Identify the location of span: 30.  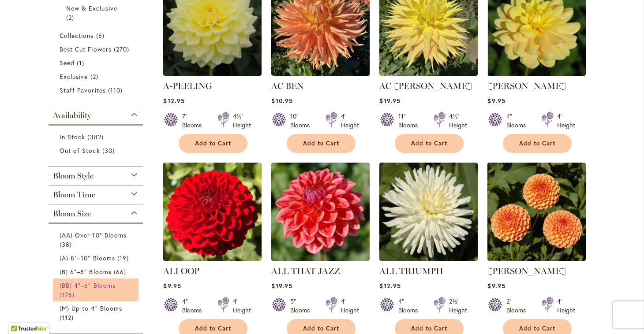
(109, 150).